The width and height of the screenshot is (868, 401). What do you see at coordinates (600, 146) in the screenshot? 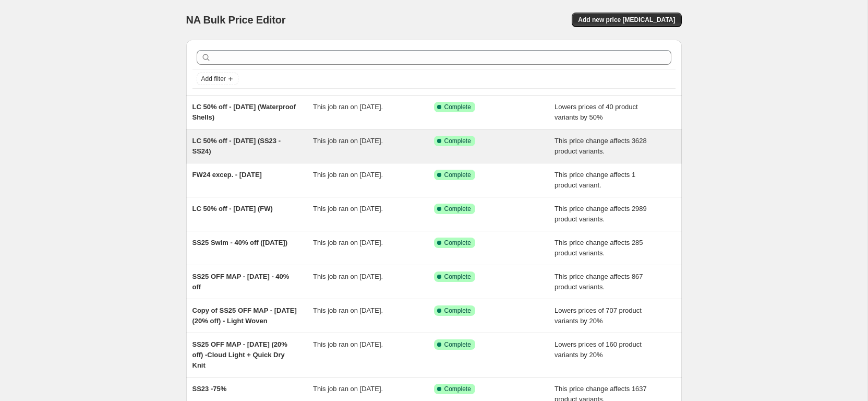
I see `span: This price change affects 3628 product variants.` at bounding box center [600, 146].